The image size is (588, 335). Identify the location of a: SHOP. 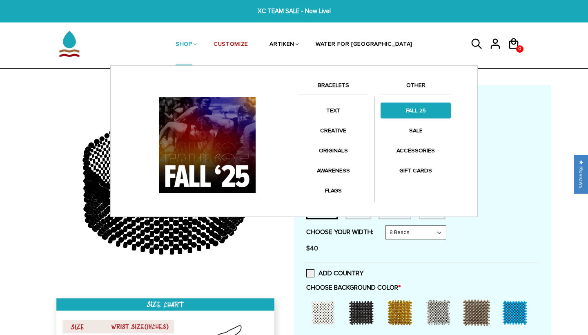
(184, 45).